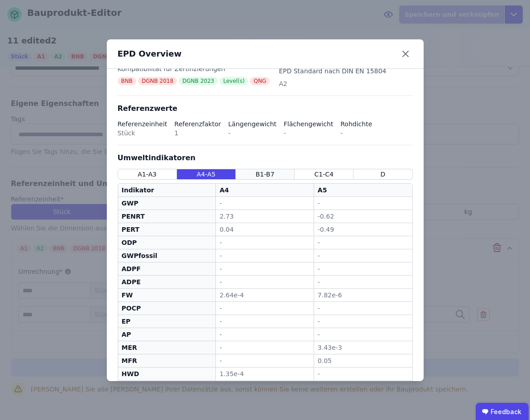  What do you see at coordinates (252, 124) in the screenshot?
I see `div: Längengewicht` at bounding box center [252, 124].